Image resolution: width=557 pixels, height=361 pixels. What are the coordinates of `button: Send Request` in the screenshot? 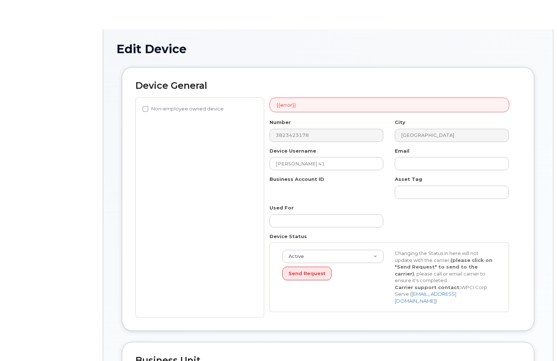 It's located at (307, 273).